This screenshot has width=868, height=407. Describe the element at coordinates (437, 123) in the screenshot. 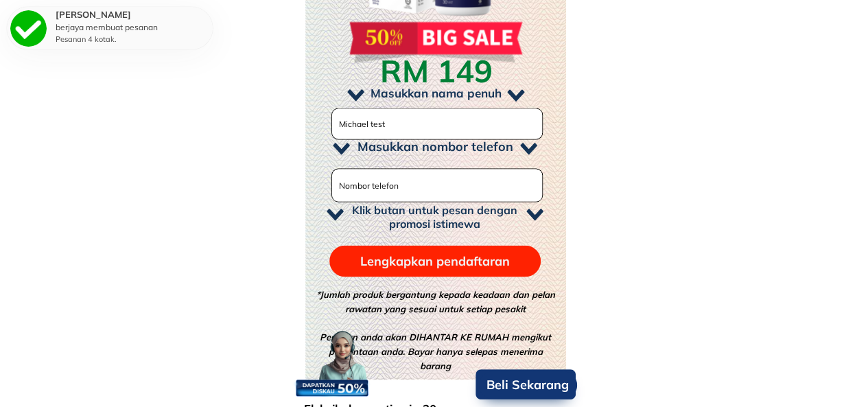

I see `input: Nama penuh` at that location.